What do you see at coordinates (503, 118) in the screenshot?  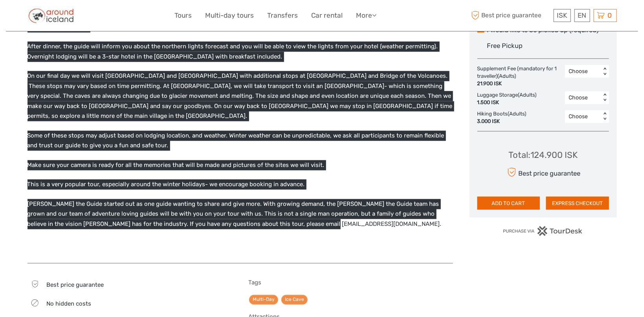 I see `div: Hiking Boots (Adults)` at bounding box center [503, 118].